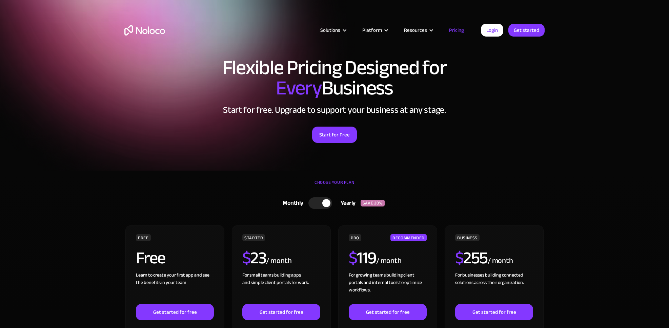 The image size is (669, 328). What do you see at coordinates (362, 258) in the screenshot?
I see `h2: 119` at bounding box center [362, 258].